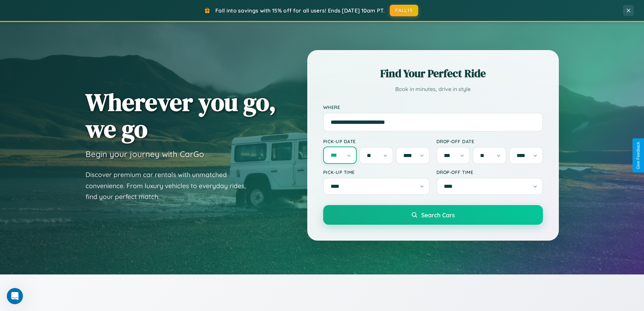  What do you see at coordinates (433, 88) in the screenshot?
I see `p: Book in minutes, drive in style` at bounding box center [433, 88].